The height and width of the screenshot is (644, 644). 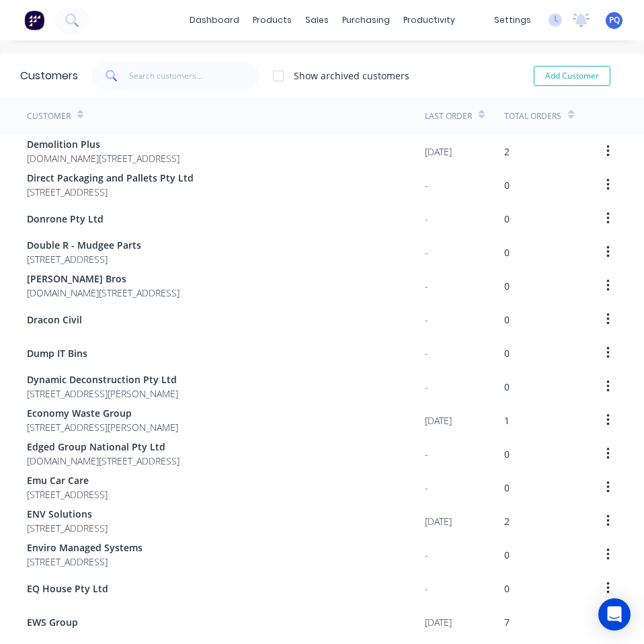 What do you see at coordinates (194, 76) in the screenshot?
I see `input: Search customers...` at bounding box center [194, 76].